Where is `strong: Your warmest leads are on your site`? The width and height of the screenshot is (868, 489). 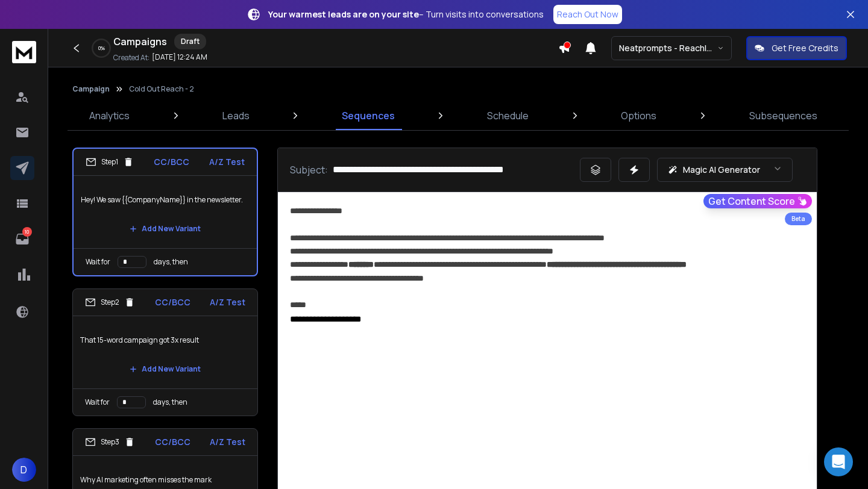 strong: Your warmest leads are on your site is located at coordinates (344, 14).